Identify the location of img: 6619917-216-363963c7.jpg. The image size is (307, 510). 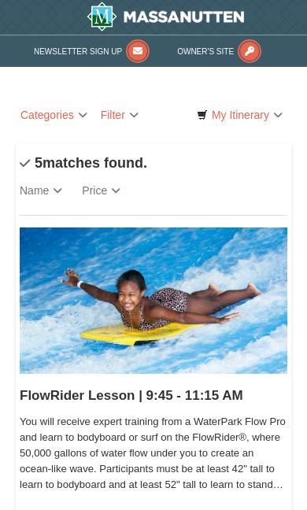
(153, 301).